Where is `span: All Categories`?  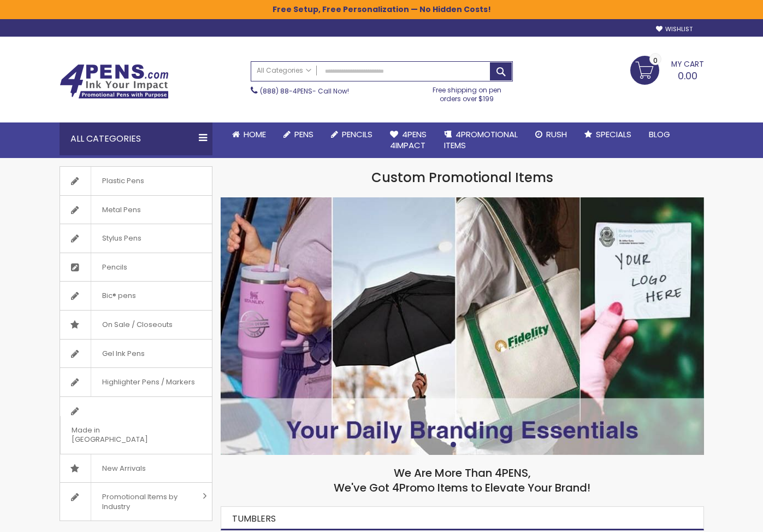
span: All Categories is located at coordinates (284, 70).